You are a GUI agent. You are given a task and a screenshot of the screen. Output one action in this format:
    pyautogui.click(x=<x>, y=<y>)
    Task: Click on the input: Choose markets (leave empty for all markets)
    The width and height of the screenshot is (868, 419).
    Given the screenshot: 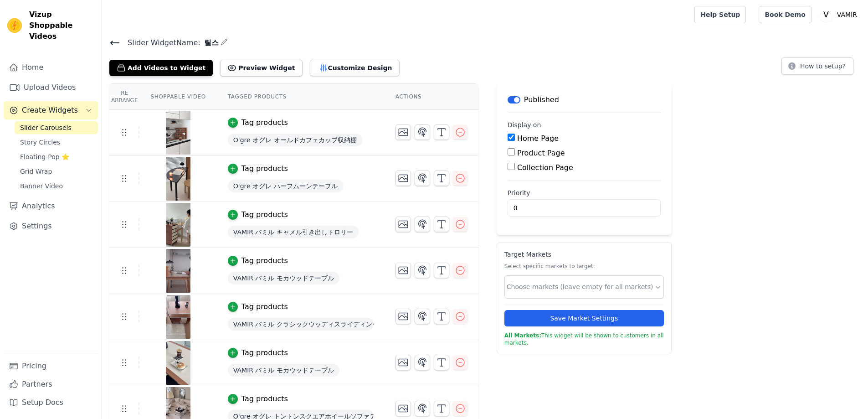 What is the action you would take?
    pyautogui.click(x=581, y=287)
    